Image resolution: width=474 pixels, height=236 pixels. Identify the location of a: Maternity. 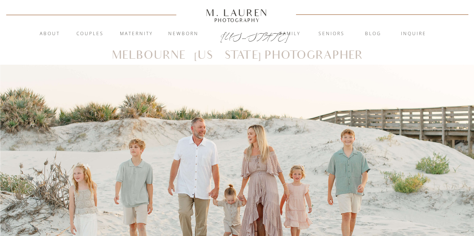
(136, 34).